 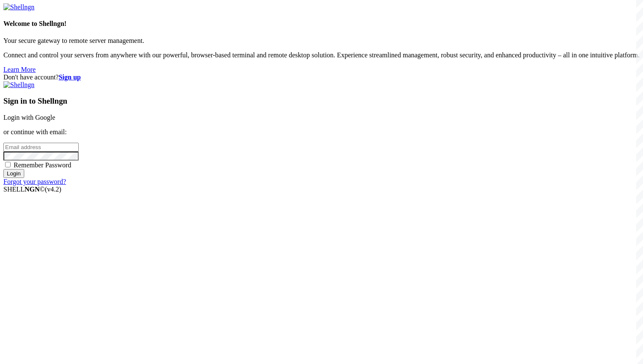 What do you see at coordinates (14, 174) in the screenshot?
I see `input: Login` at bounding box center [14, 174].